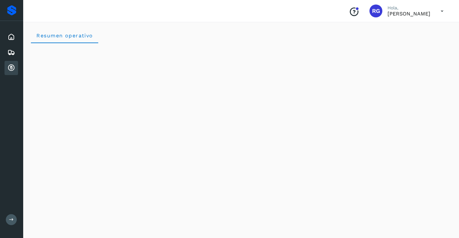  What do you see at coordinates (409, 14) in the screenshot?
I see `p: ROBERTO GALLARDO HERNANDEZ` at bounding box center [409, 14].